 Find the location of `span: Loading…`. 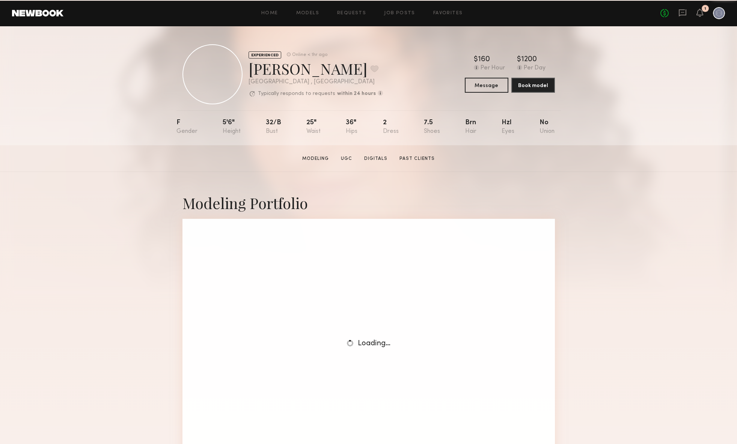

span: Loading… is located at coordinates (374, 343).